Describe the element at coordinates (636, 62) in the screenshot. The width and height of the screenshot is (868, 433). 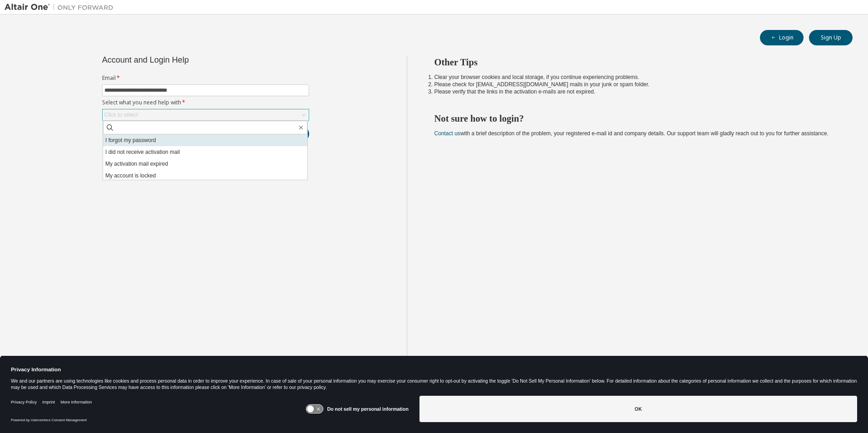
I see `h2: Other Tips` at that location.